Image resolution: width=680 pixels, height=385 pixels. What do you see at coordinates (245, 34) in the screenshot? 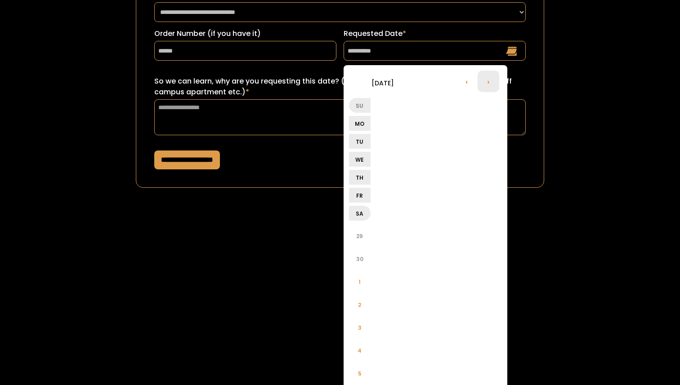
I see `label: Order Number (if you have it)` at bounding box center [245, 34].